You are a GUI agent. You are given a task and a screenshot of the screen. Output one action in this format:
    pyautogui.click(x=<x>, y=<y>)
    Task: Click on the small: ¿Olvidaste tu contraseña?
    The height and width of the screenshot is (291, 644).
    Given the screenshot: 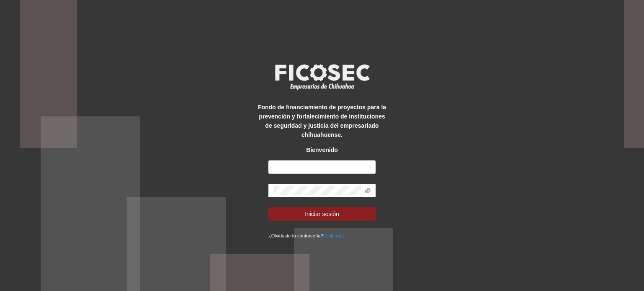 What is the action you would take?
    pyautogui.click(x=305, y=236)
    